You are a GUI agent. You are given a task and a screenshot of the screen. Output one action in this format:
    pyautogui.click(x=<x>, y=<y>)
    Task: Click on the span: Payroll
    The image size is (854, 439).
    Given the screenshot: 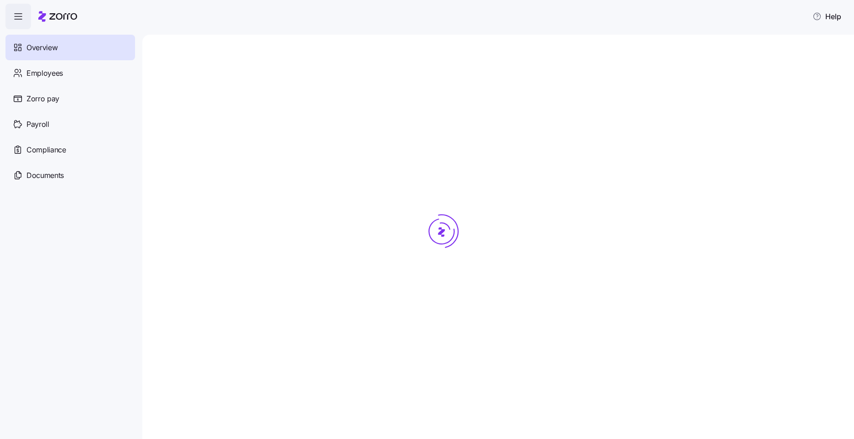 What is the action you would take?
    pyautogui.click(x=38, y=124)
    